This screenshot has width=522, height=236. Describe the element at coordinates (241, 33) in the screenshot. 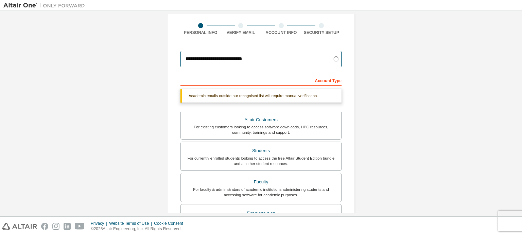

I see `div: Verify Email` at that location.